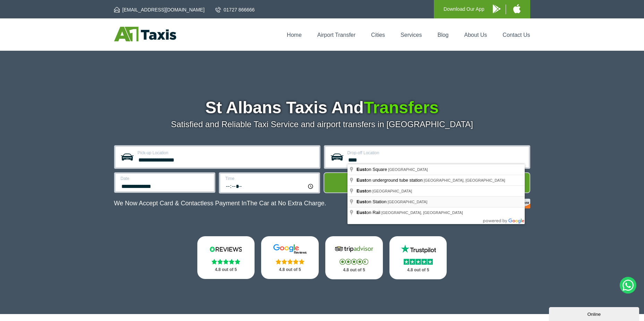 Image resolution: width=644 pixels, height=321 pixels. Describe the element at coordinates (476, 35) in the screenshot. I see `a: About Us` at that location.